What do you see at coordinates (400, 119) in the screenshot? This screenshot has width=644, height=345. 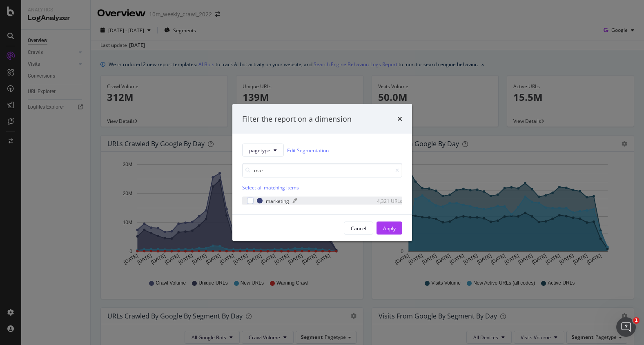 I see `div: times` at bounding box center [400, 119].